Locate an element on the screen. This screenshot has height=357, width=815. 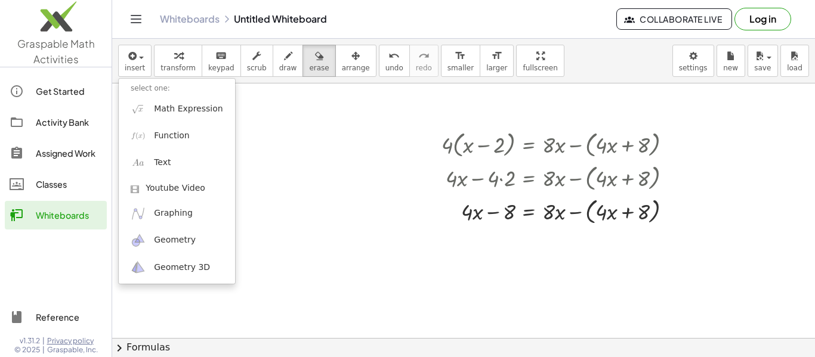
button: transform is located at coordinates (178, 61).